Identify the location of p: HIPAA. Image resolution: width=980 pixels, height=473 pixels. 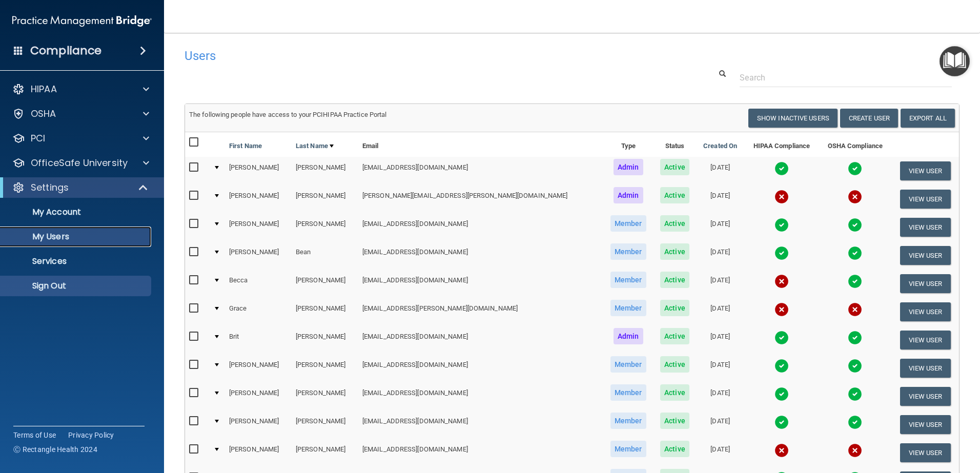
(44, 90).